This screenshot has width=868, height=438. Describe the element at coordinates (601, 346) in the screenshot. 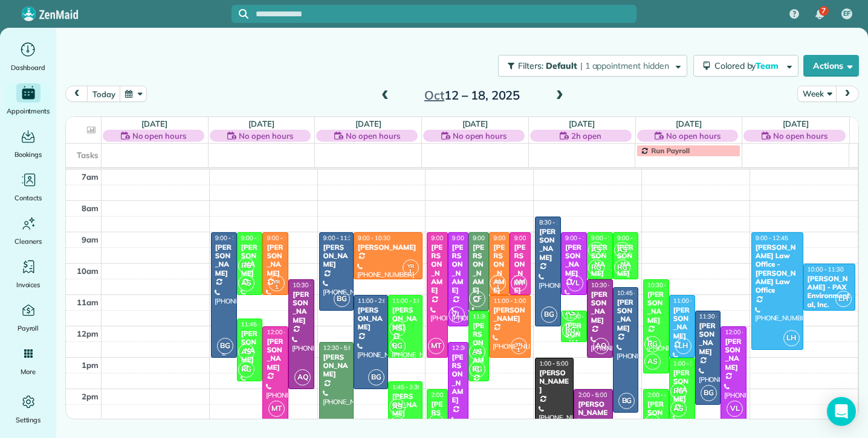

I see `span: AQ` at that location.